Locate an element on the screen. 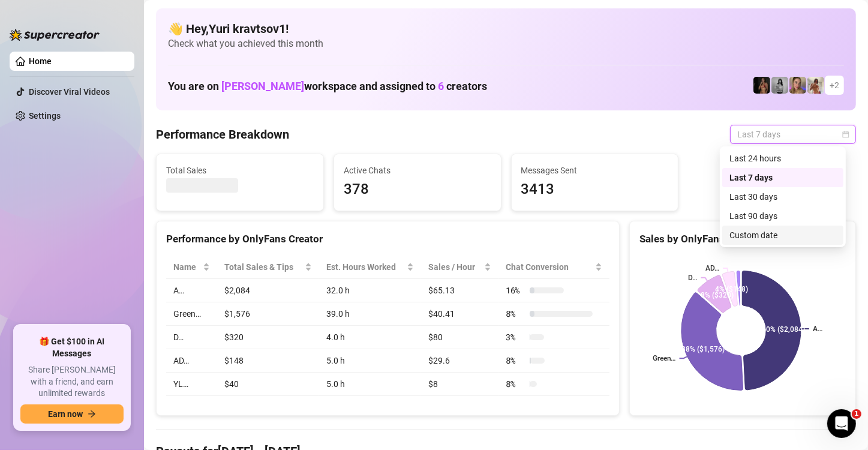 The width and height of the screenshot is (868, 450). span: 16 % is located at coordinates (515, 290).